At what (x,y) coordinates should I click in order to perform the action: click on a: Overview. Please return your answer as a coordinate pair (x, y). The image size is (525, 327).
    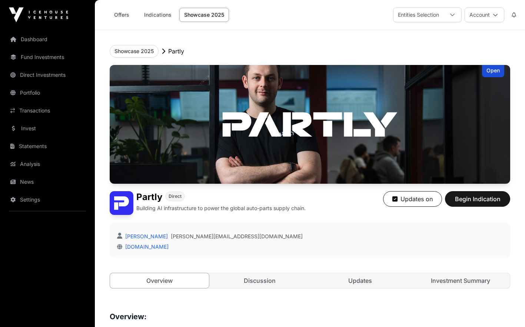
    Looking at the image, I should click on (159, 280).